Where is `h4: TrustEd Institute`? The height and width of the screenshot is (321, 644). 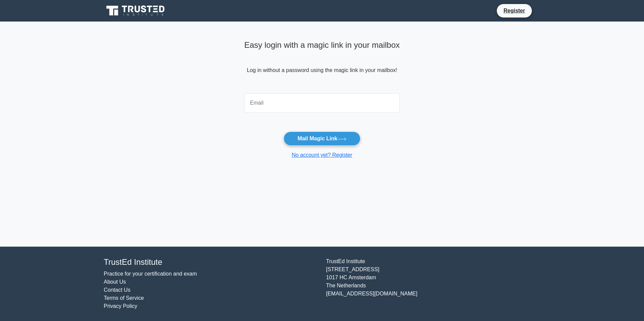 h4: TrustEd Institute is located at coordinates (211, 262).